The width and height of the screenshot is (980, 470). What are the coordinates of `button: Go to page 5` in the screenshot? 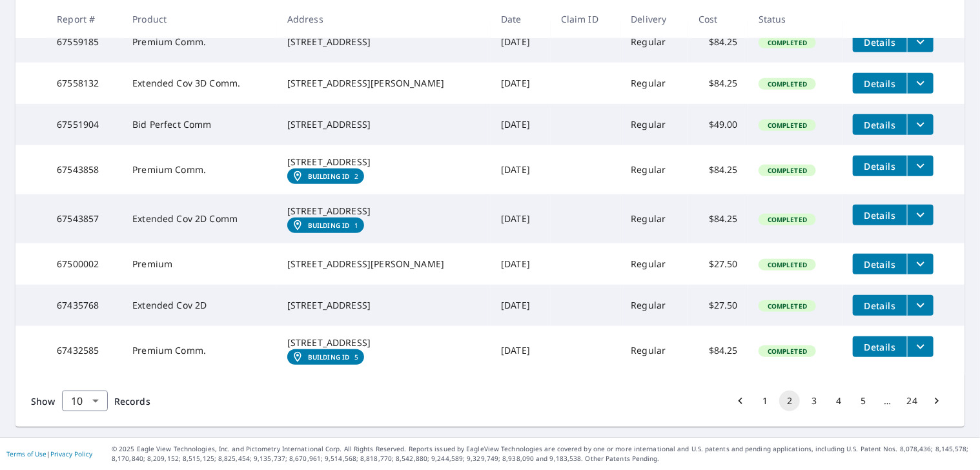 It's located at (863, 400).